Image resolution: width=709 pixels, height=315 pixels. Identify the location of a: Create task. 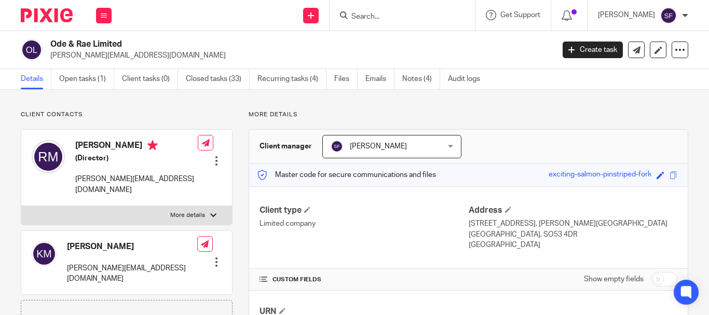
(593, 50).